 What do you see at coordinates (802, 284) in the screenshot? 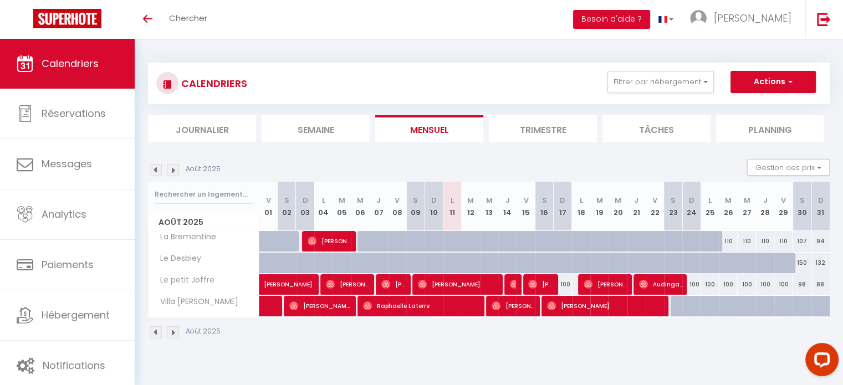
I see `div: 98` at bounding box center [802, 284].